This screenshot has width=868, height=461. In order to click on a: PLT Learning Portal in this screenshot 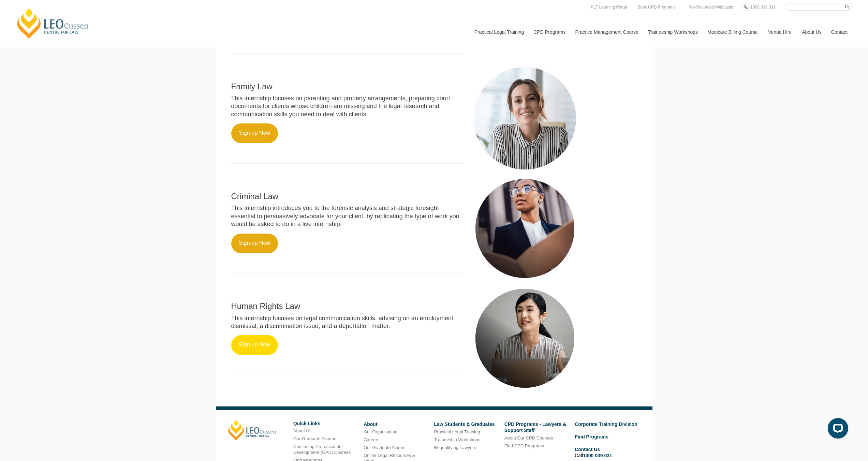, I will do `click(609, 7)`.